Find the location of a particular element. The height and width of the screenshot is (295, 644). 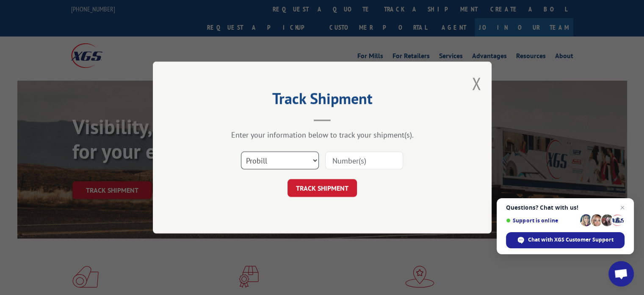

h2: Track Shipment is located at coordinates (322, 100).